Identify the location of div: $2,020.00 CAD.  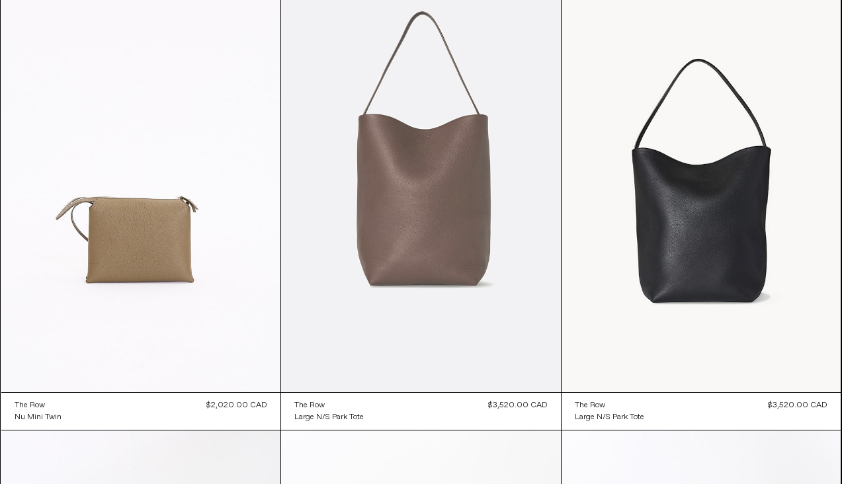
(237, 405).